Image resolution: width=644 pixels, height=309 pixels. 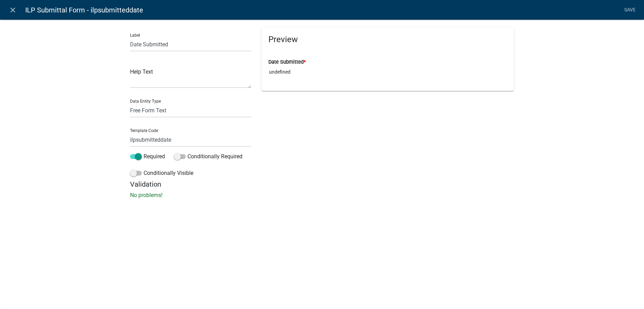 What do you see at coordinates (84, 10) in the screenshot?
I see `span: ILP Submittal Form - ilpsubmitteddate` at bounding box center [84, 10].